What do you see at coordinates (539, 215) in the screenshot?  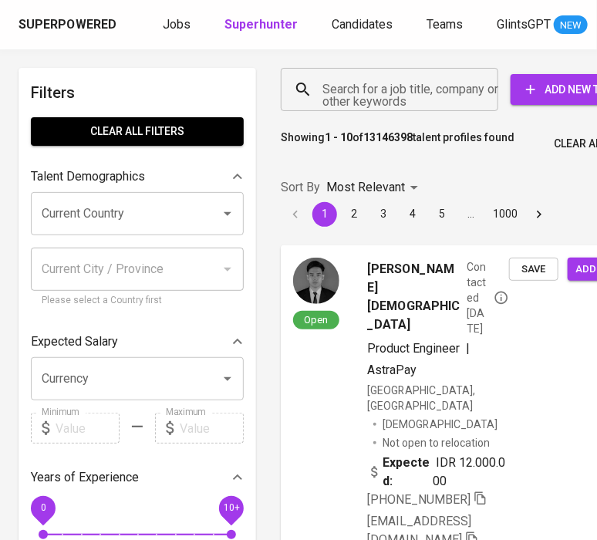 I see `button: Go to next page` at bounding box center [539, 215].